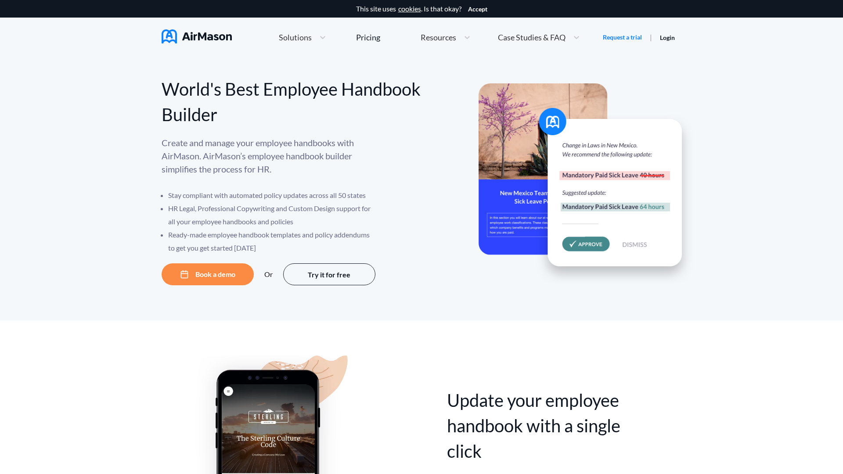 This screenshot has width=843, height=474. I want to click on div: World's Best Employee Handbook Builder, so click(292, 102).